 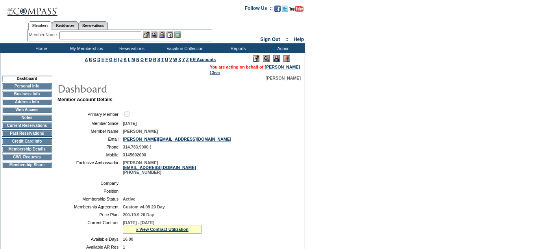 What do you see at coordinates (121, 59) in the screenshot?
I see `a: J` at bounding box center [121, 59].